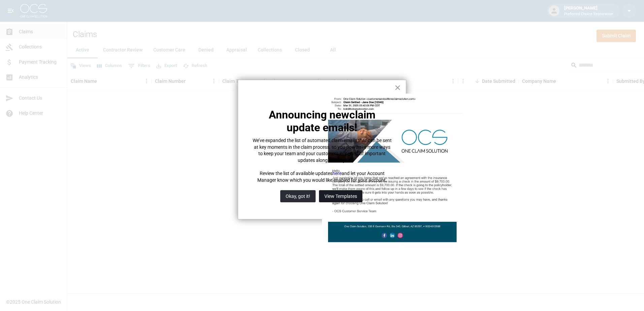 Image resolution: width=644 pixels, height=311 pixels. Describe the element at coordinates (298, 196) in the screenshot. I see `button: Okay, got it!` at that location.